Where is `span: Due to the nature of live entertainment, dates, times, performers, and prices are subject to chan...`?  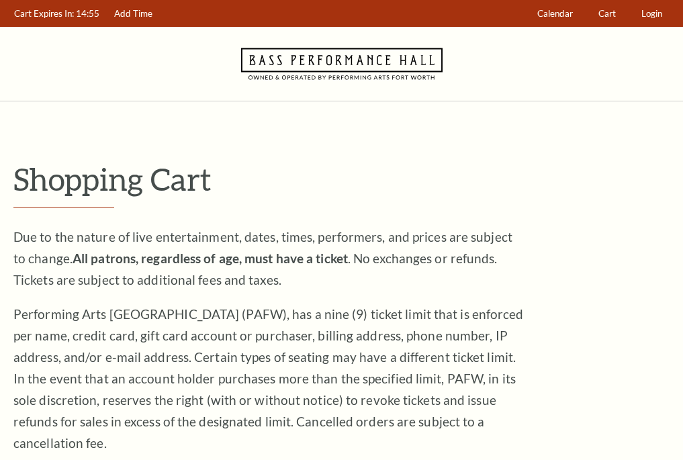
span: Due to the nature of live entertainment, dates, times, performers, and prices are subject to chan... is located at coordinates (262, 258).